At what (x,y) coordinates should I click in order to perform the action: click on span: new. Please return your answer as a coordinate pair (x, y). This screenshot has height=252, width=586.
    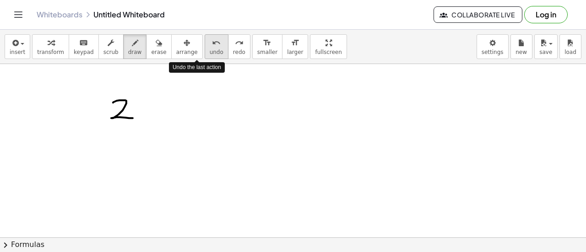
    Looking at the image, I should click on (521, 52).